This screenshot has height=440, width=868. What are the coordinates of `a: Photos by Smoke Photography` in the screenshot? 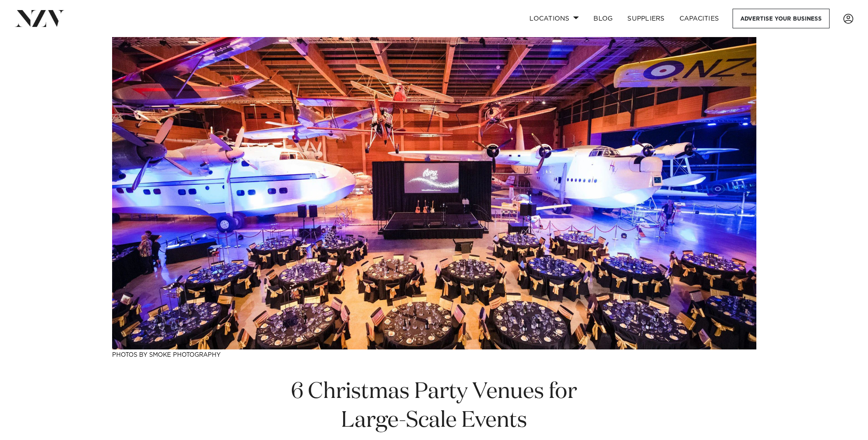 It's located at (166, 355).